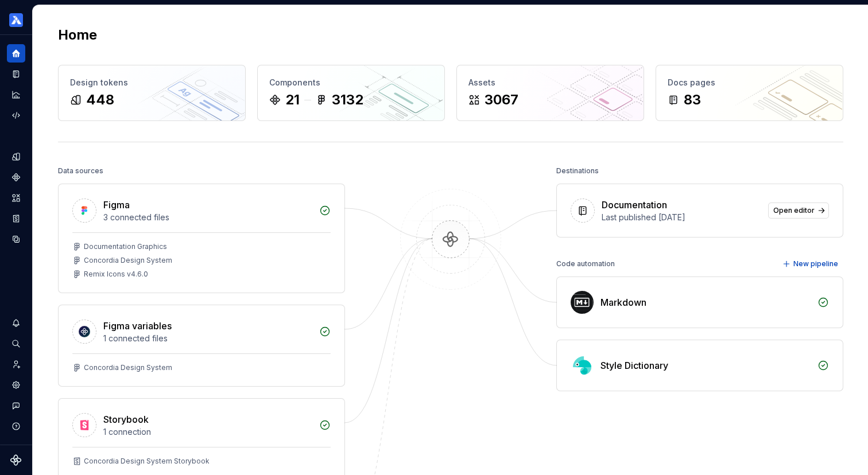 This screenshot has width=868, height=475. I want to click on div: 83, so click(692, 100).